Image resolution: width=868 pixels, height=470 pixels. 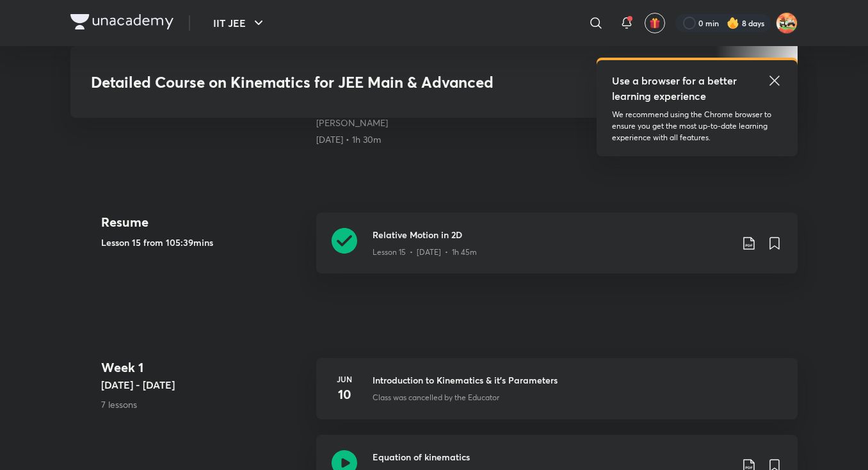 I want to click on div: Prateek Jain, so click(x=403, y=123).